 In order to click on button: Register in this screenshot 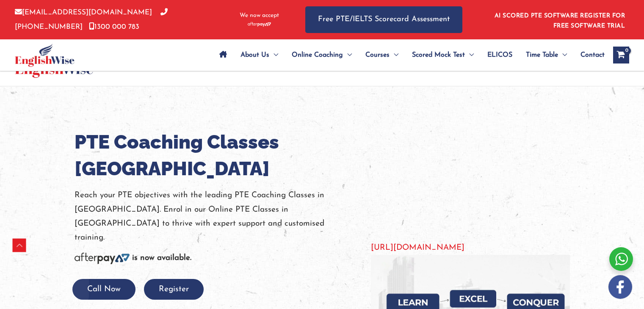, I will do `click(173, 289)`.